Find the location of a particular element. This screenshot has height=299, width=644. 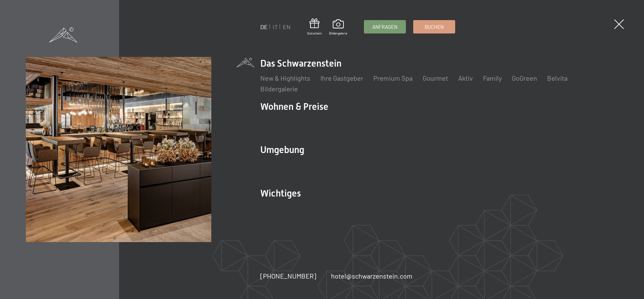

a: IT is located at coordinates (275, 27).